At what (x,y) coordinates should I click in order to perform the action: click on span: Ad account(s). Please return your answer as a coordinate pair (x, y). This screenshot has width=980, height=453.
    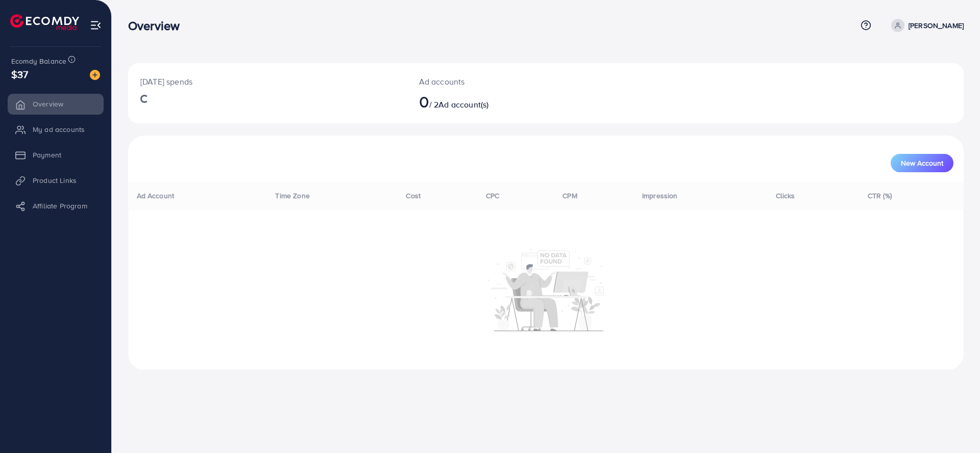
    Looking at the image, I should click on (464, 104).